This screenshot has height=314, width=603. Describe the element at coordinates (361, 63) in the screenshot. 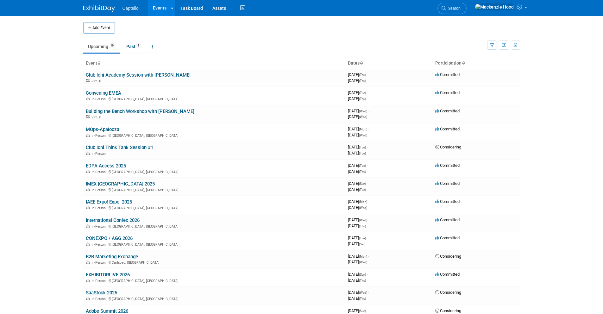

I see `a: Sort by Start Date` at that location.